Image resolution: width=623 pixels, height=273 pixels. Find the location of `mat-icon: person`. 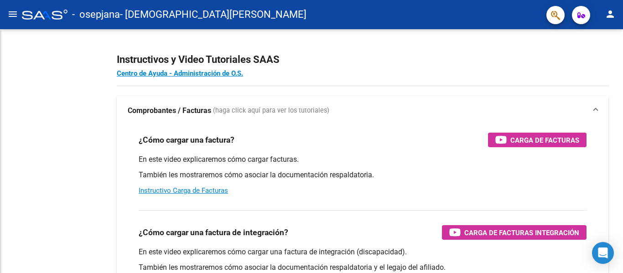

mat-icon: person is located at coordinates (611, 14).